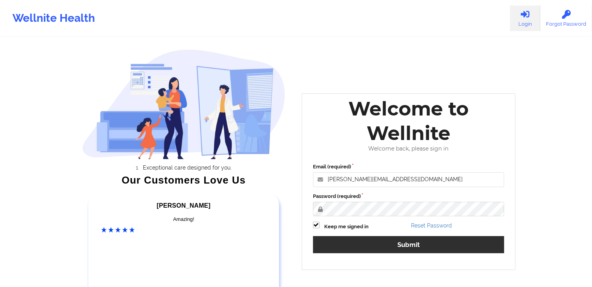 The width and height of the screenshot is (592, 287). I want to click on a: Forgot Password, so click(566, 18).